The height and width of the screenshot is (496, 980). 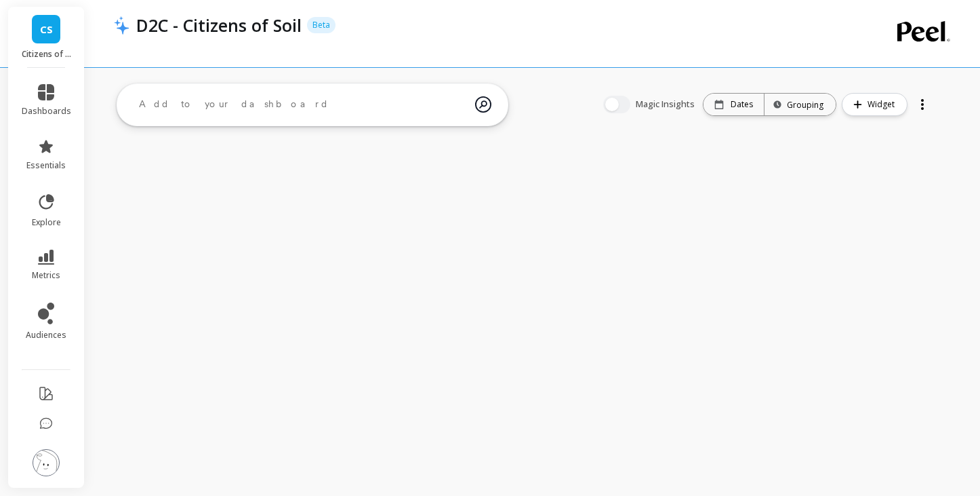 What do you see at coordinates (46, 275) in the screenshot?
I see `span: metrics` at bounding box center [46, 275].